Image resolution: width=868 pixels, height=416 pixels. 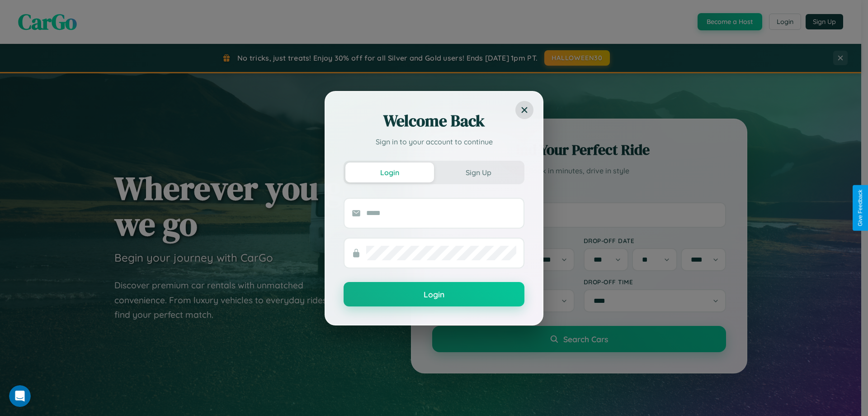 I want to click on h2: Welcome Back, so click(x=434, y=121).